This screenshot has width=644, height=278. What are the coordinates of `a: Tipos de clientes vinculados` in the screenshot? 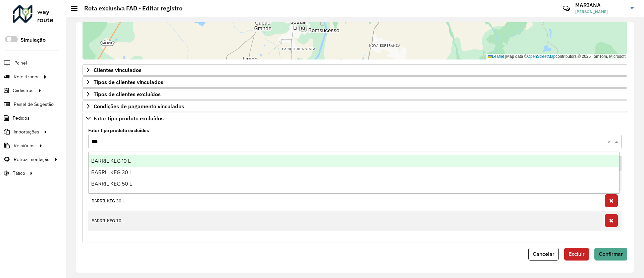 It's located at (355, 82).